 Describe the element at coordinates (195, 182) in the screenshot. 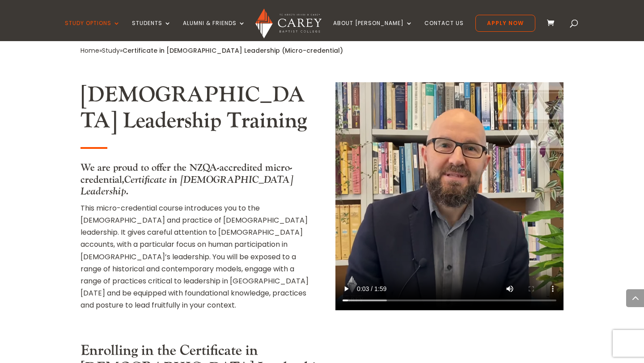

I see `h4: We are proud to offer the NZQA-accredited micro-credential,` at that location.